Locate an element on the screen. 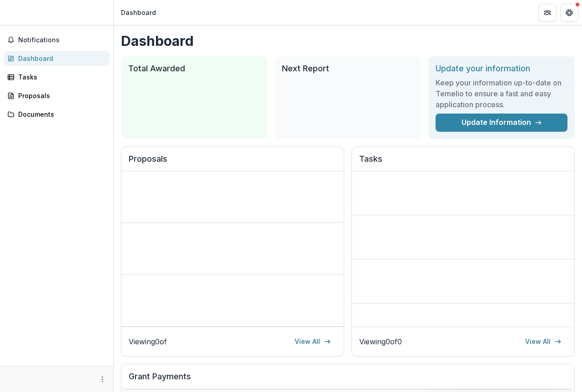 The width and height of the screenshot is (582, 392). a: Proposals is located at coordinates (56, 95).